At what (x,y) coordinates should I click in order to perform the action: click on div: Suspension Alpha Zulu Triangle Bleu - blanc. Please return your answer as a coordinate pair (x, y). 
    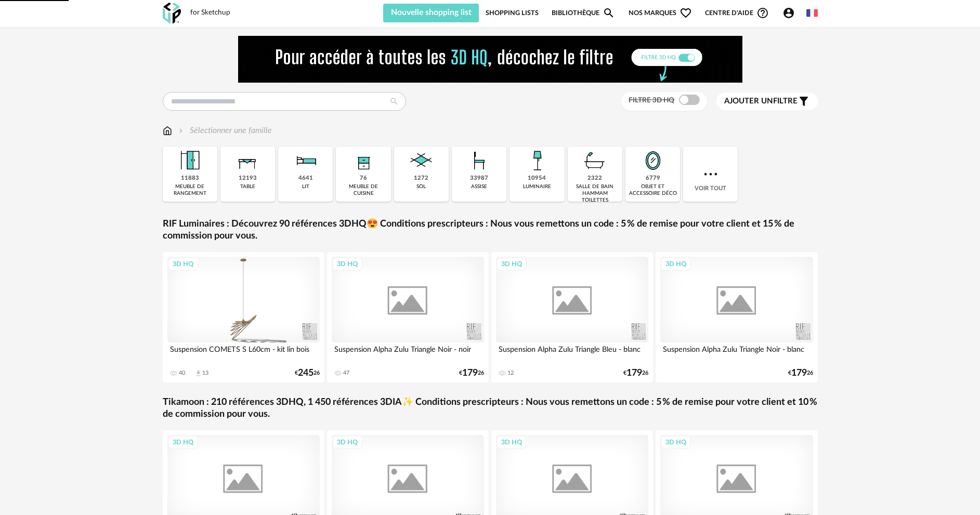
    Looking at the image, I should click on (572, 353).